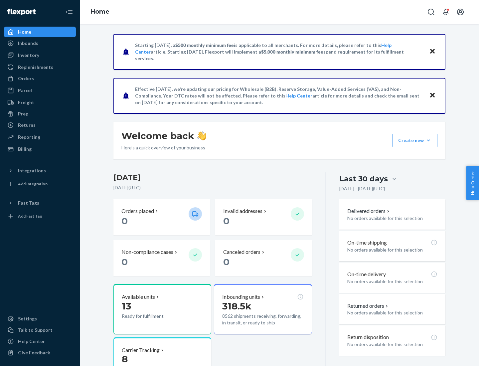 The height and width of the screenshot is (366, 479). Describe the element at coordinates (26, 78) in the screenshot. I see `div: Orders` at that location.